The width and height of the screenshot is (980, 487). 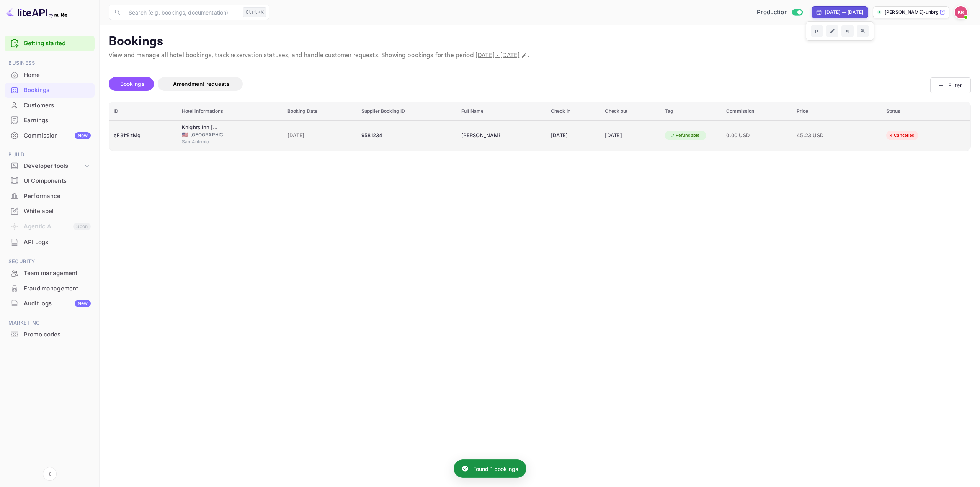 What do you see at coordinates (50, 63) in the screenshot?
I see `span: Business` at bounding box center [50, 63].